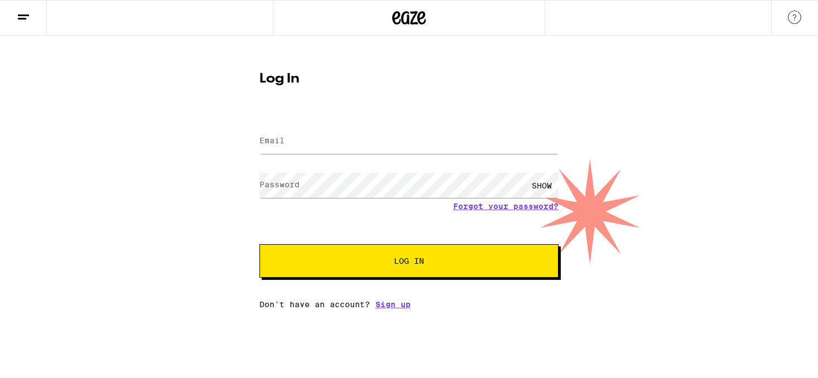 The image size is (818, 378). Describe the element at coordinates (409, 305) in the screenshot. I see `div: Don't have an account?` at that location.